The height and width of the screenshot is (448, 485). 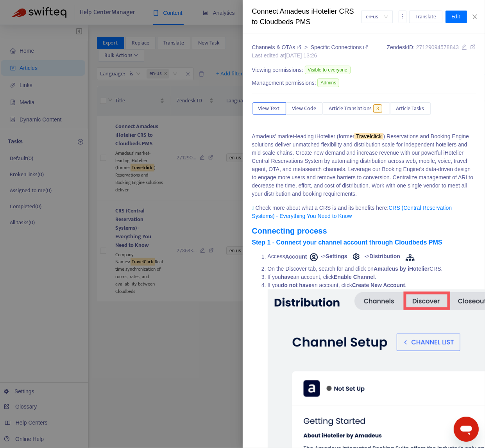 I want to click on strong: Create New Account, so click(x=379, y=285).